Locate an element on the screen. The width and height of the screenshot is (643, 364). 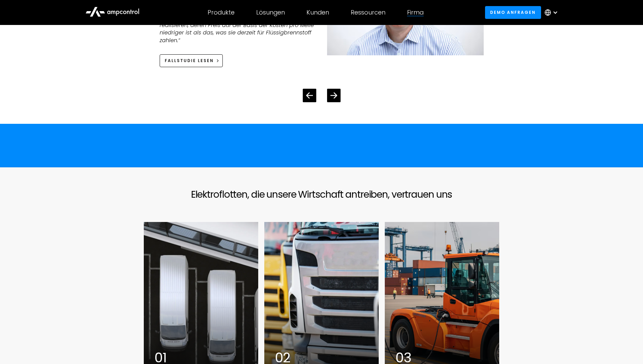
div: Firma is located at coordinates (415, 12).